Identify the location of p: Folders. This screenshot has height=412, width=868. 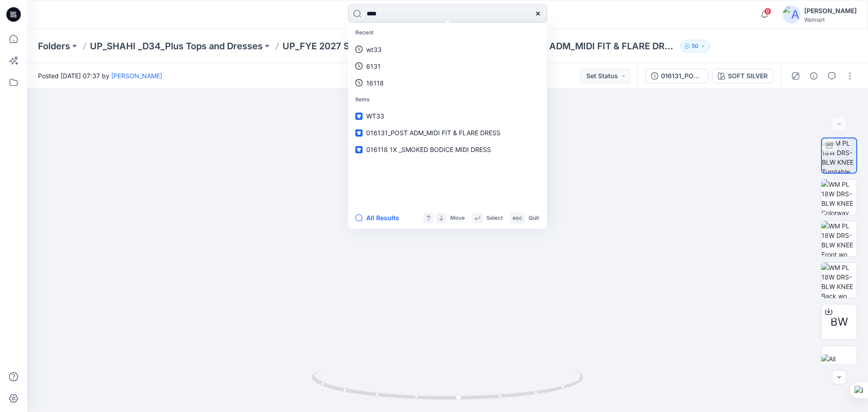
(54, 46).